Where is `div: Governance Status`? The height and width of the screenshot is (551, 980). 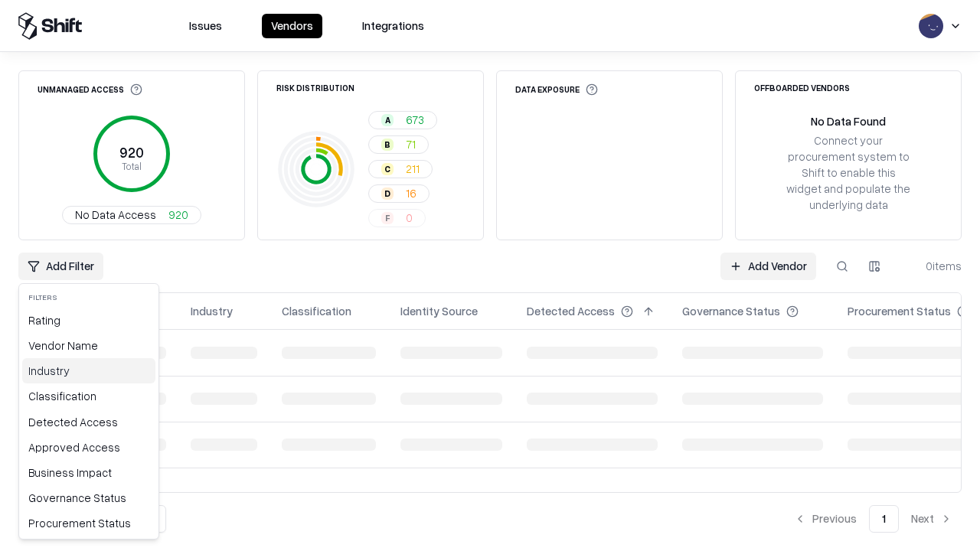
div: Governance Status is located at coordinates (88, 497).